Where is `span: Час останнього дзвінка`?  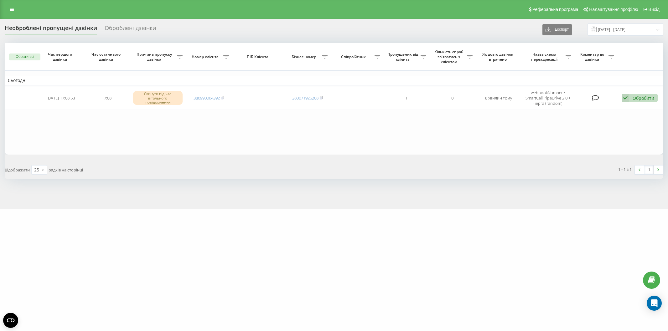 span: Час останнього дзвінка is located at coordinates (107, 57).